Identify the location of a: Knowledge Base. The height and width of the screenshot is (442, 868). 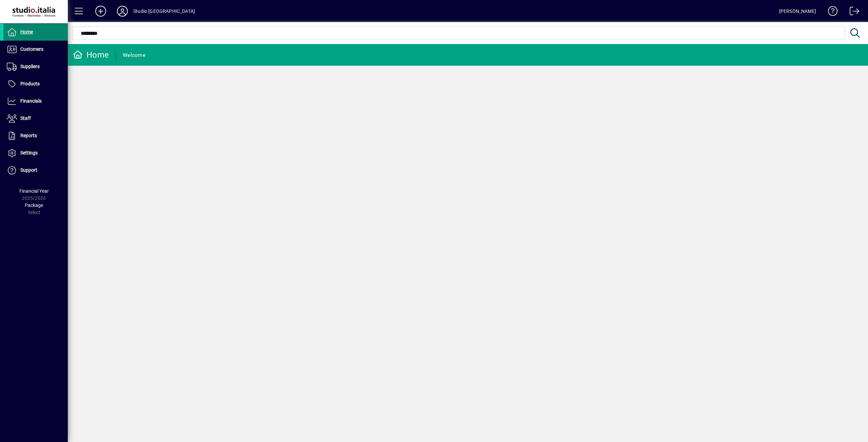
(830, 12).